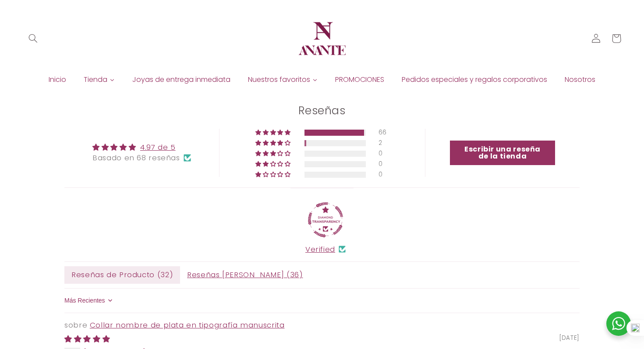 The height and width of the screenshot is (349, 644). What do you see at coordinates (273, 132) in the screenshot?
I see `div: 97% (66) reviews with 5 star rating` at bounding box center [273, 132].